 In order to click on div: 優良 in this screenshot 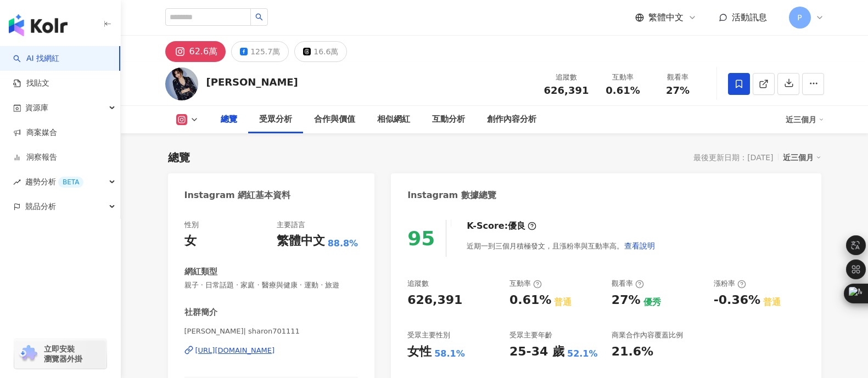, I will do `click(516, 226)`.